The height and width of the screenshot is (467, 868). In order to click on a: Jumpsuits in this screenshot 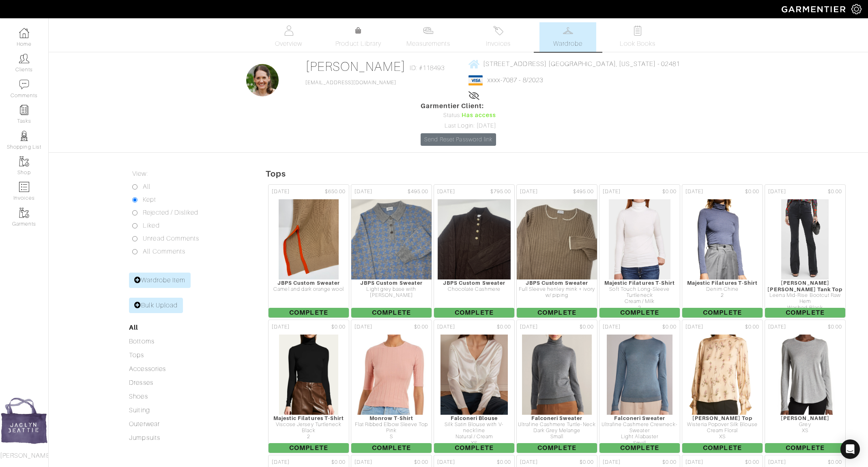, I will do `click(144, 438)`.